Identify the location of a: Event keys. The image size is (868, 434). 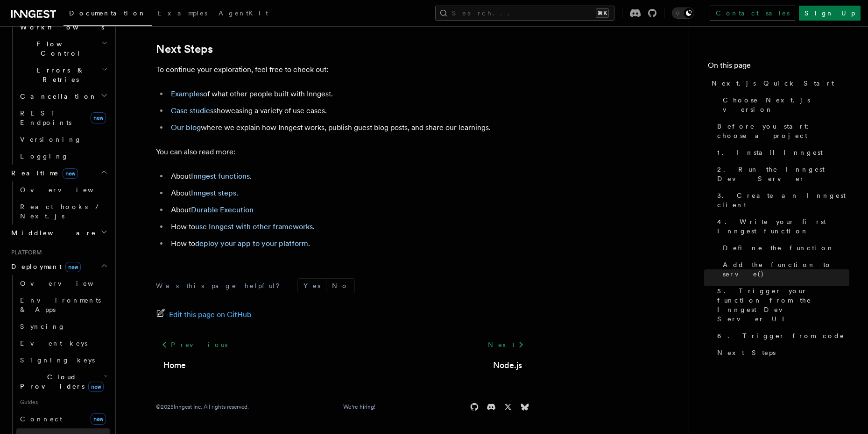
(63, 343).